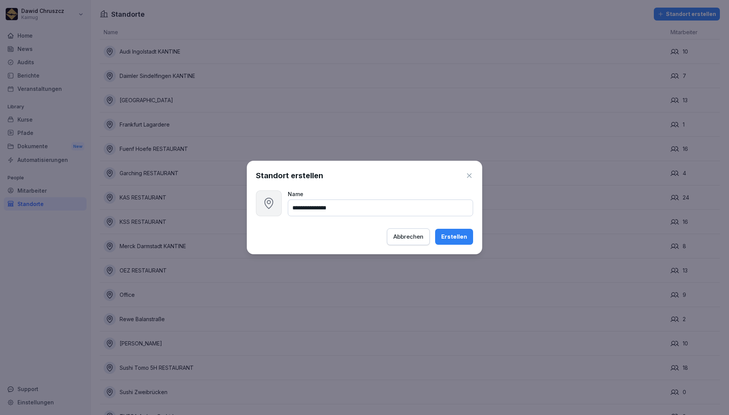 Image resolution: width=729 pixels, height=415 pixels. Describe the element at coordinates (454, 237) in the screenshot. I see `div: Erstellen` at that location.